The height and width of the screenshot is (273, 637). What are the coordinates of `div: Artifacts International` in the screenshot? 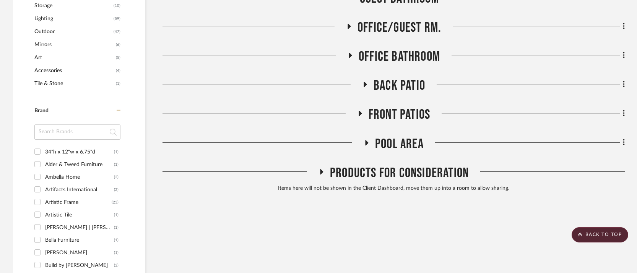 It's located at (80, 190).